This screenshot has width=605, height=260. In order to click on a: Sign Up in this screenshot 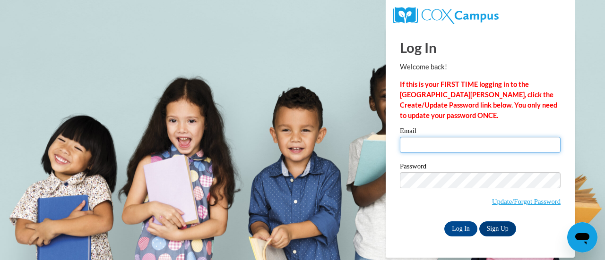, I will do `click(497, 229)`.